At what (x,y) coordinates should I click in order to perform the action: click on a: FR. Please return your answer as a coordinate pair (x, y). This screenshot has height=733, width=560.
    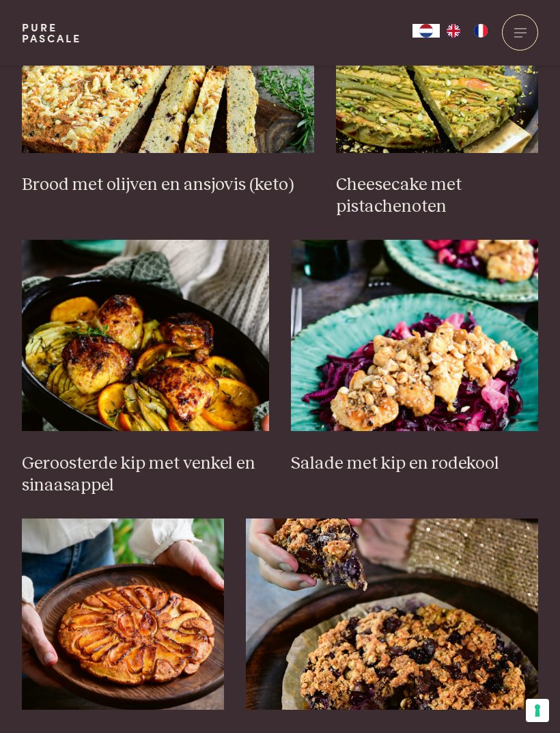
    Looking at the image, I should click on (481, 31).